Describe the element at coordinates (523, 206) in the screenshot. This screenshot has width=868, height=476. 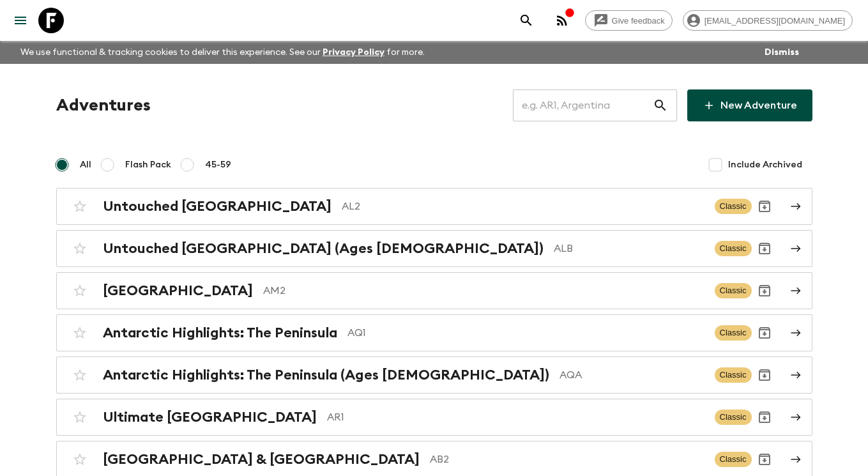
I see `p: AL2` at that location.